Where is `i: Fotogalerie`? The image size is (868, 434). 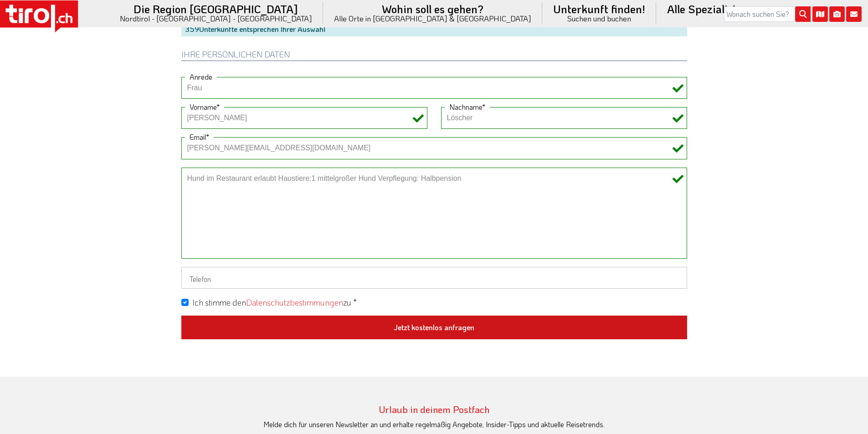 i: Fotogalerie is located at coordinates (837, 14).